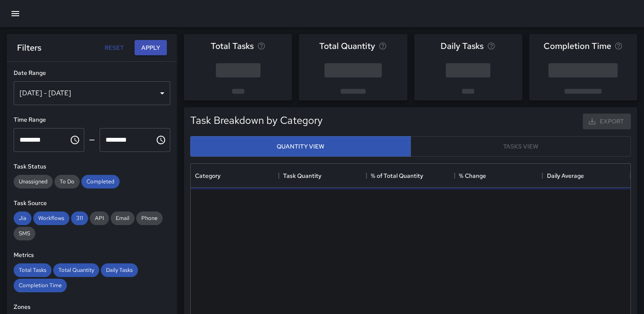  Describe the element at coordinates (75, 140) in the screenshot. I see `button: Choose time, selected time is 12:00 AM` at that location.